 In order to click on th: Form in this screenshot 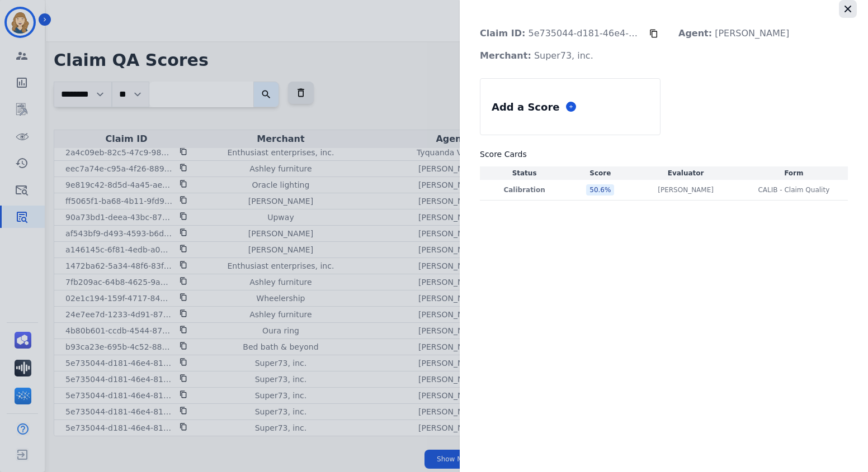, I will do `click(794, 173)`.